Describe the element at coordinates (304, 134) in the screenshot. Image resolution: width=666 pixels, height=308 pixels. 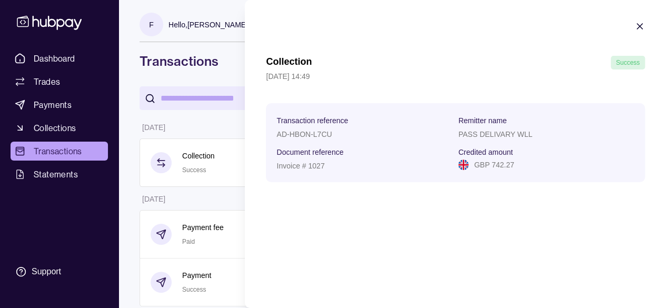
I see `p: AD-HBON-L7CU` at that location.